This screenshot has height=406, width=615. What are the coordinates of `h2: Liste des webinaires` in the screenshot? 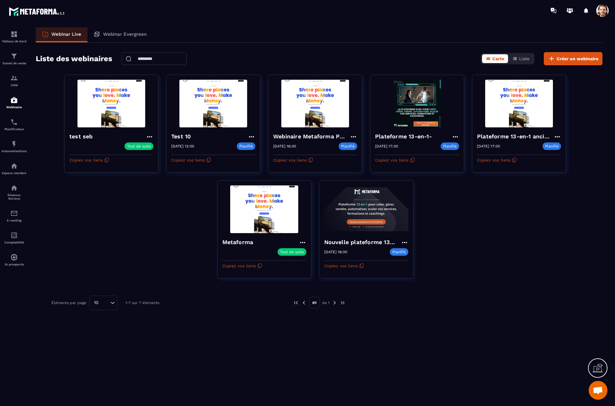 It's located at (74, 59).